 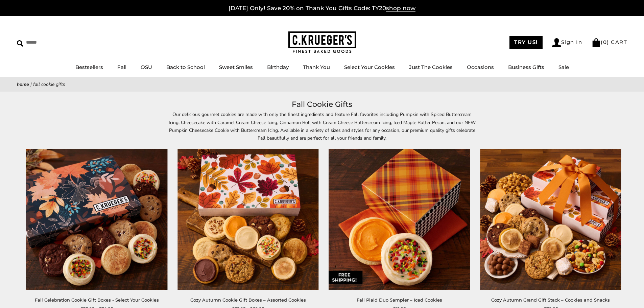 What do you see at coordinates (322, 126) in the screenshot?
I see `span: Our delicious gourmet cookies are made with only the finest ingredients and feature Fall favorite...` at bounding box center [322, 126].